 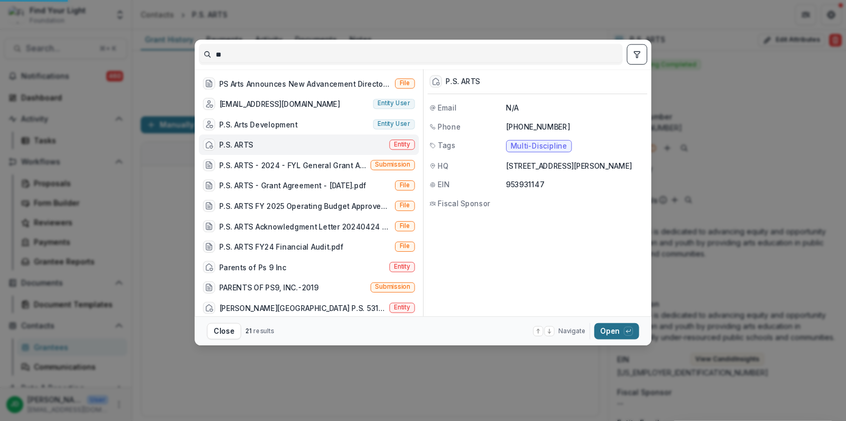 What do you see at coordinates (249, 330) in the screenshot?
I see `span: 21` at bounding box center [249, 330].